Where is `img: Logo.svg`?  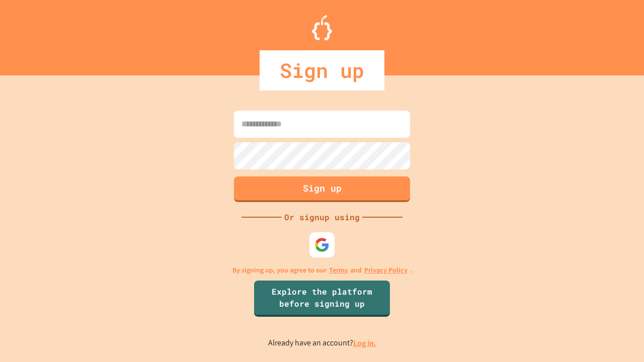
img: Logo.svg is located at coordinates (322, 28).